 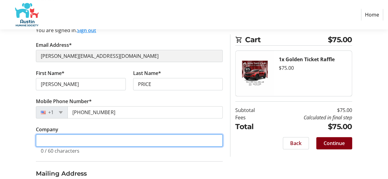 What do you see at coordinates (310, 118) in the screenshot?
I see `td: Calculated in final step` at bounding box center [310, 118].